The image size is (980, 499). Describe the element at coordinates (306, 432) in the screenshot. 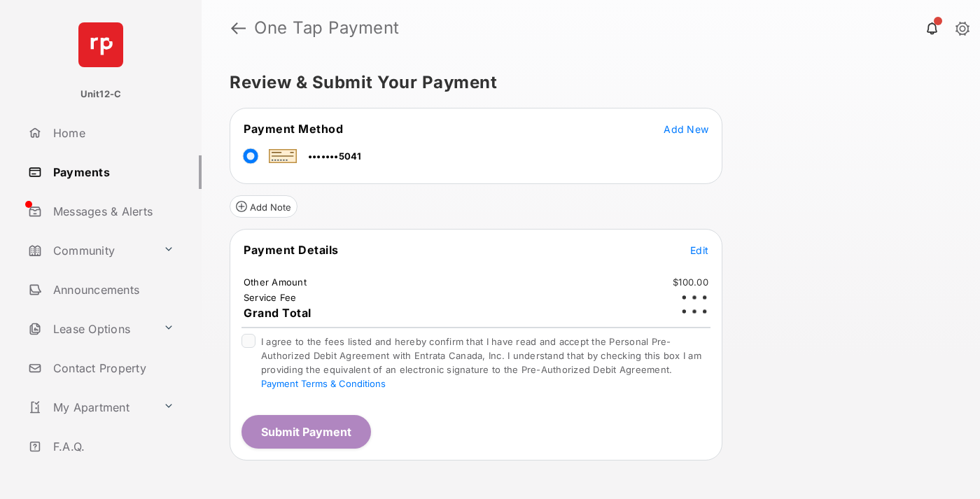

I see `button: Submit Payment` at that location.